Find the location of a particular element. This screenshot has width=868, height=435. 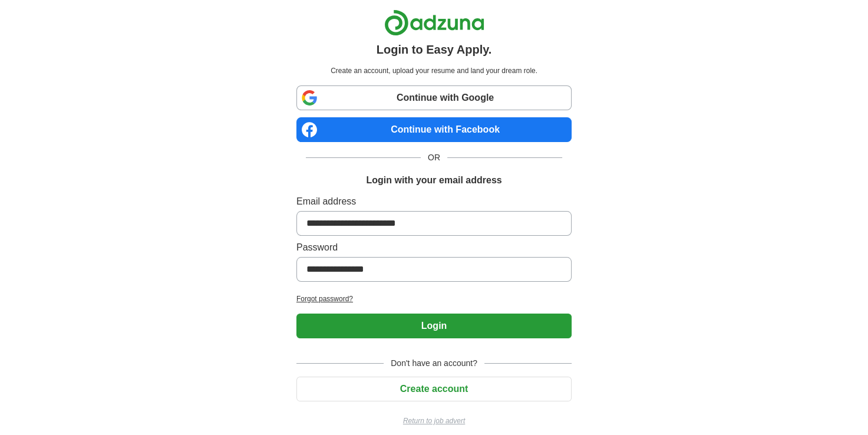

a: Continue with Google is located at coordinates (433, 98).